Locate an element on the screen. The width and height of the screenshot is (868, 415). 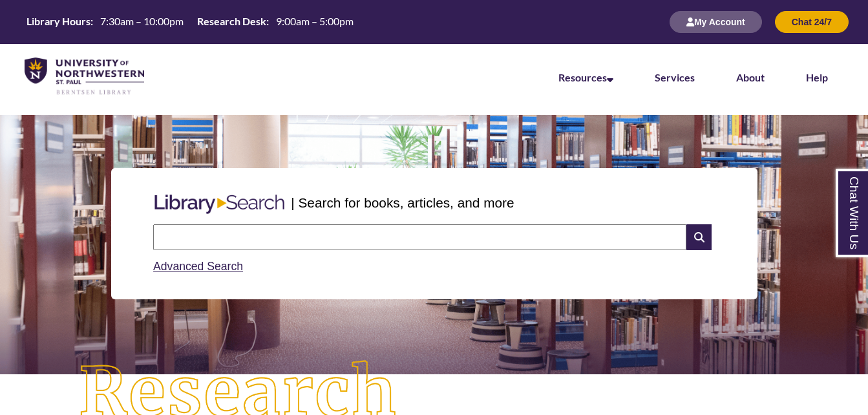
th: Library Hours: is located at coordinates (58, 21).